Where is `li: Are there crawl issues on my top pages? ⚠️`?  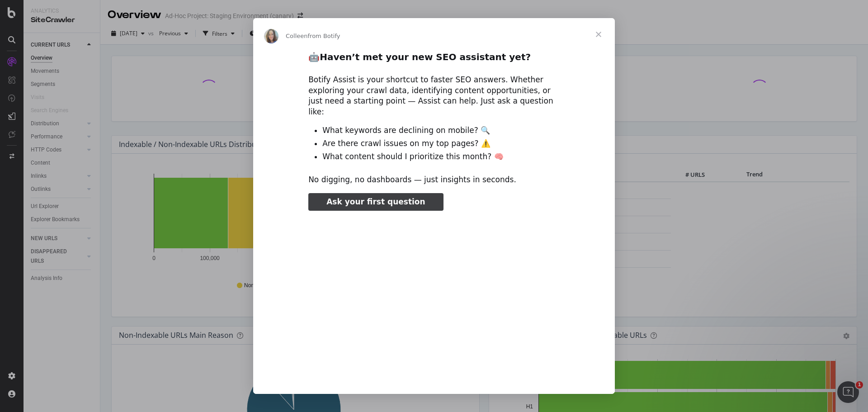 li: Are there crawl issues on my top pages? ⚠️ is located at coordinates (441, 144).